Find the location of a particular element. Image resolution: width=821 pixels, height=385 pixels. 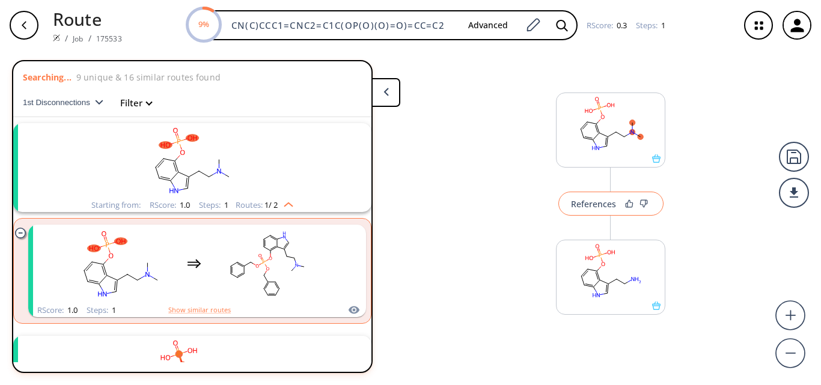

button: Advanced is located at coordinates (488, 25).